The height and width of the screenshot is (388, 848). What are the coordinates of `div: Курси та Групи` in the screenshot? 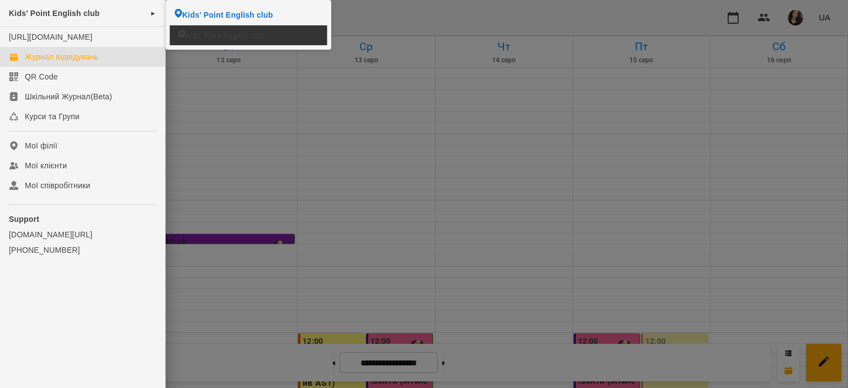 It's located at (52, 116).